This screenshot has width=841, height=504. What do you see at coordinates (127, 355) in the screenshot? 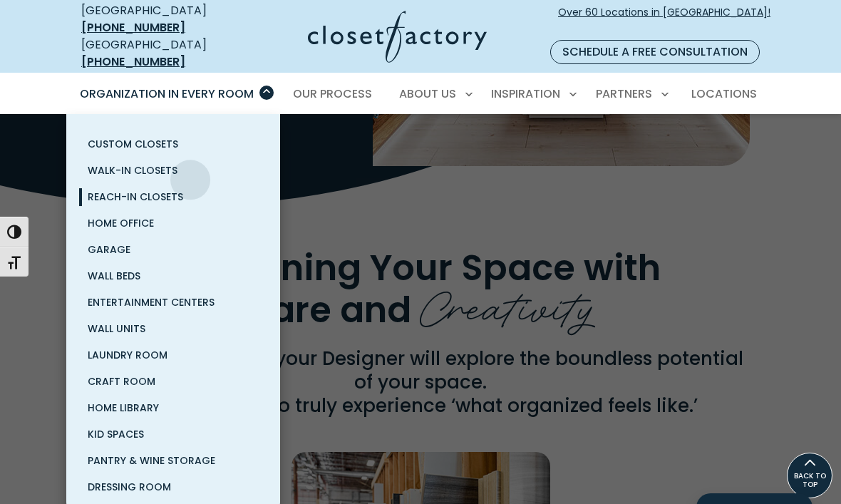
I see `span: Laundry Room` at bounding box center [127, 355].